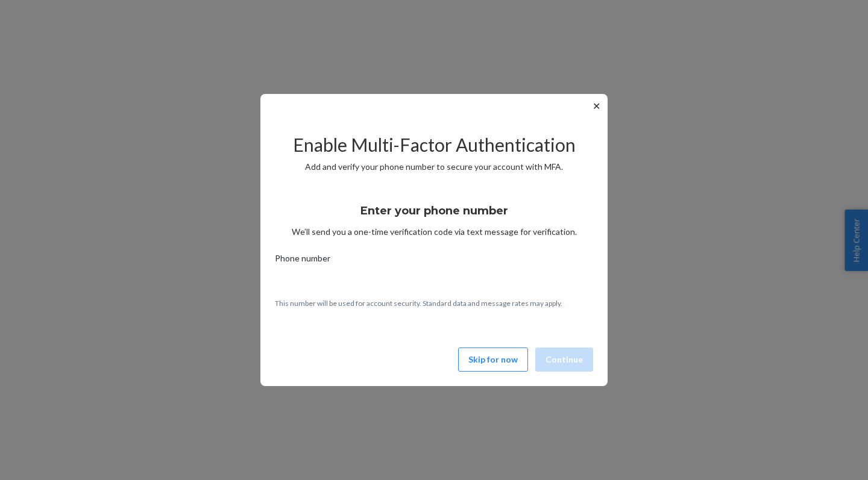  What do you see at coordinates (434, 211) in the screenshot?
I see `h3: Enter your phone number` at bounding box center [434, 211].